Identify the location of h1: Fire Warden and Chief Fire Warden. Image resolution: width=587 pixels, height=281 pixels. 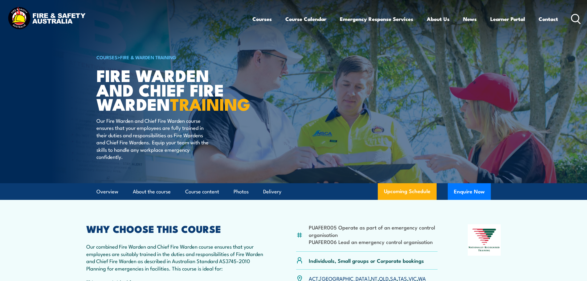
(173, 89).